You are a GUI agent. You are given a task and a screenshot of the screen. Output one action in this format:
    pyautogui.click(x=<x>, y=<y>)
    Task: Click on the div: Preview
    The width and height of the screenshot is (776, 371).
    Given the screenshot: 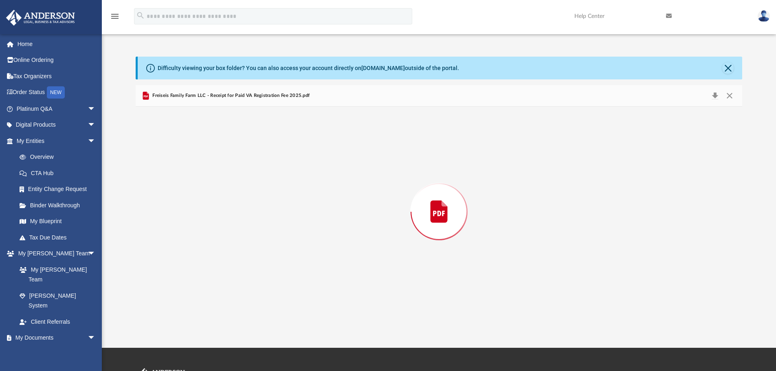 What is the action you would take?
    pyautogui.click(x=439, y=201)
    